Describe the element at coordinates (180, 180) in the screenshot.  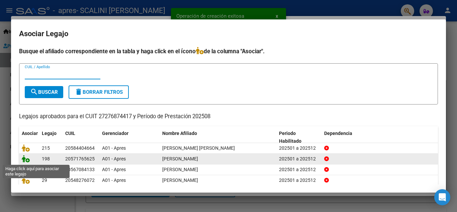
I see `span: OVIEDO THIAGO DAVID` at that location.